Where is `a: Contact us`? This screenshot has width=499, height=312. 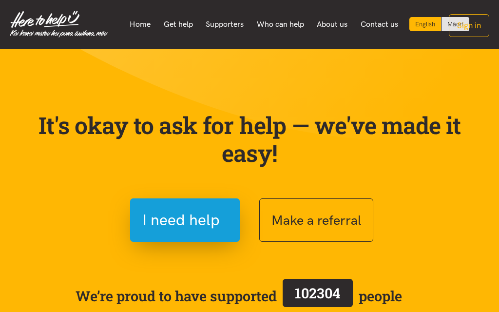 a: Contact us is located at coordinates (379, 24).